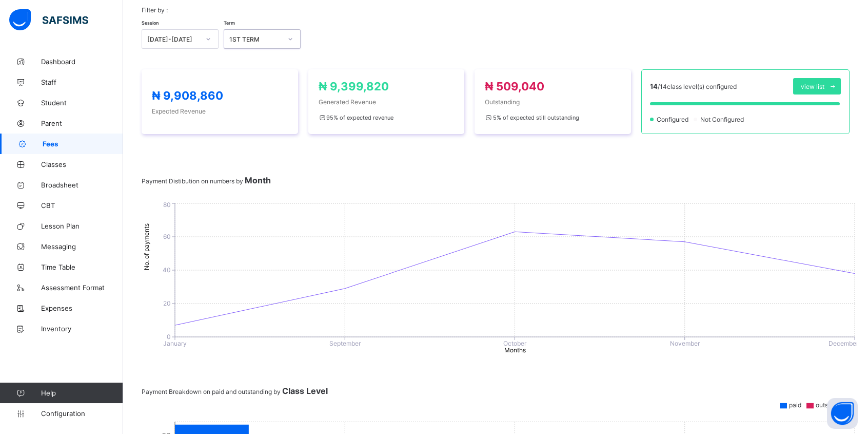 The height and width of the screenshot is (434, 868). Describe the element at coordinates (531, 118) in the screenshot. I see `span: 5 % of expected still outstanding` at that location.